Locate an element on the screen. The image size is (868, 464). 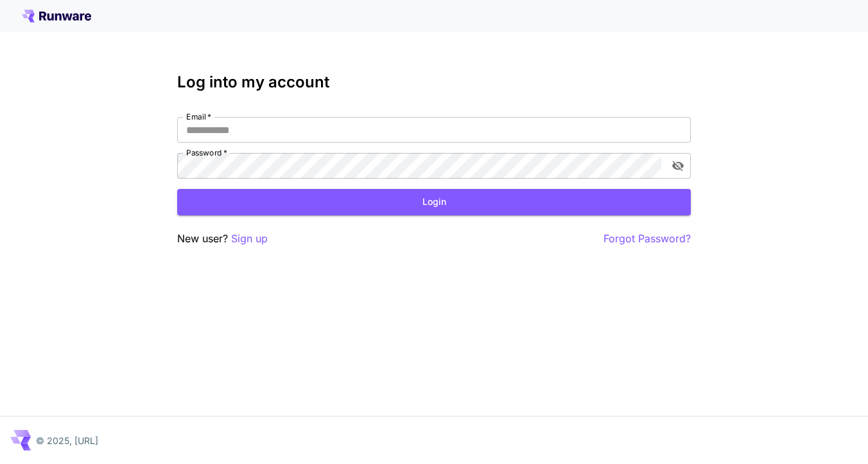
button: toggle password visibility is located at coordinates (678, 166).